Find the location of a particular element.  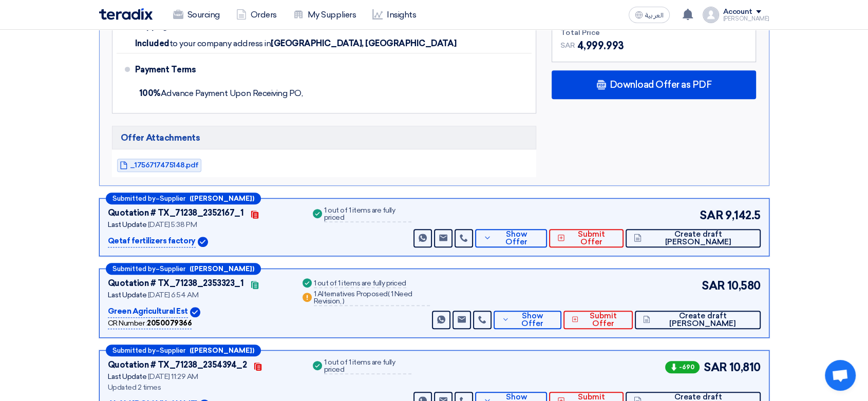

img: Teradix logo is located at coordinates (125, 14).